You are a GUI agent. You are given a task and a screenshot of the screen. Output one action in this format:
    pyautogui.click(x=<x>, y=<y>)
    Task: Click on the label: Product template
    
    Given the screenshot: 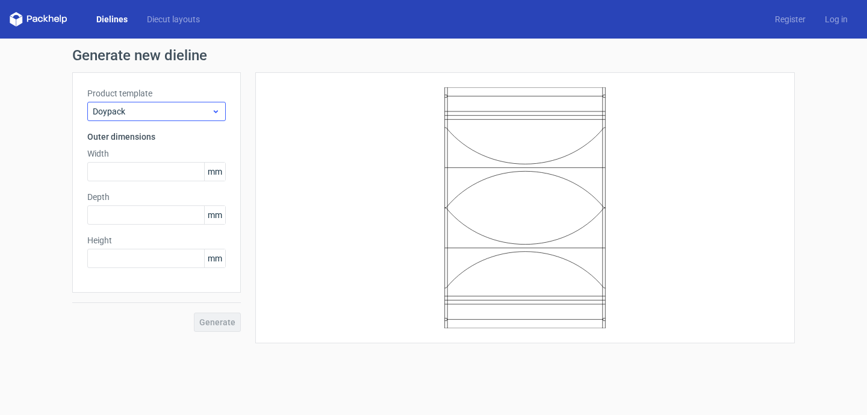 What is the action you would take?
    pyautogui.click(x=157, y=93)
    